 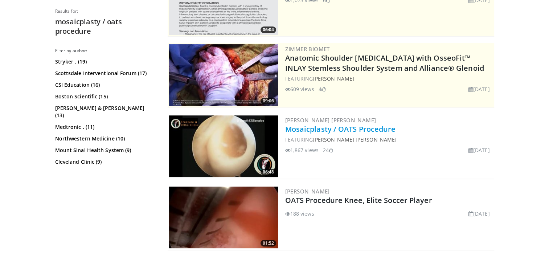 What do you see at coordinates (223, 75) in the screenshot?
I see `img: 59d0d6d9-feca-4357-b9cd-4bad2cd35cb6.300x170_q85_crop-smart_upscale.jpg` at bounding box center [223, 75].